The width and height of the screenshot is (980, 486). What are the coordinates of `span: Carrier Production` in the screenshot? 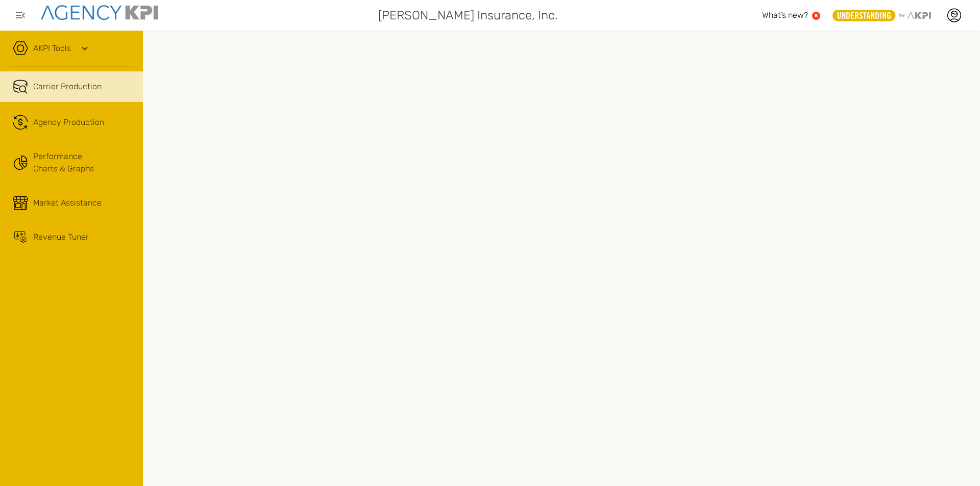 It's located at (67, 87).